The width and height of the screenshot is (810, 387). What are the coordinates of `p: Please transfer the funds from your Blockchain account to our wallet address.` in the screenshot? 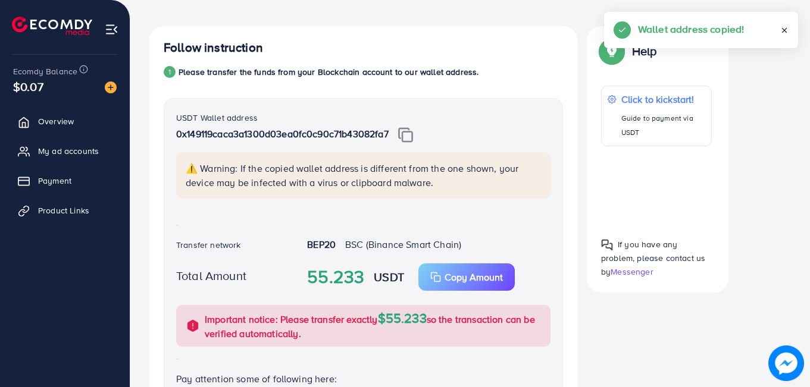 It's located at (329, 72).